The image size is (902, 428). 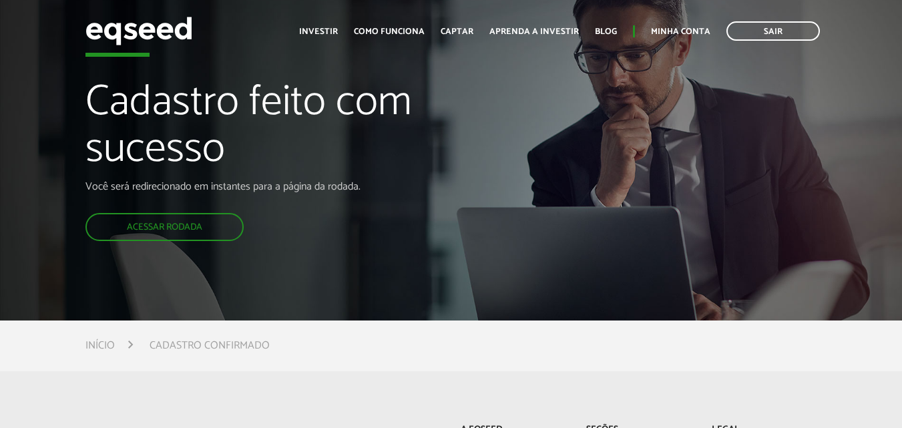 What do you see at coordinates (164, 227) in the screenshot?
I see `a: Acessar rodada` at bounding box center [164, 227].